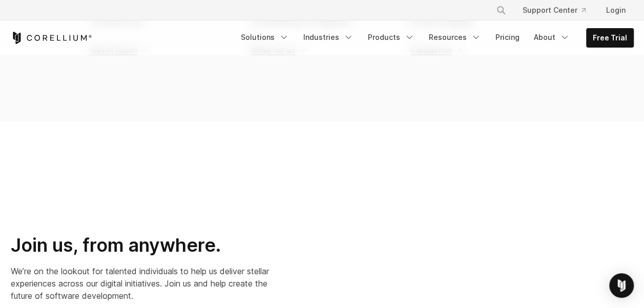  What do you see at coordinates (507, 38) in the screenshot?
I see `a: Pricing` at bounding box center [507, 38].